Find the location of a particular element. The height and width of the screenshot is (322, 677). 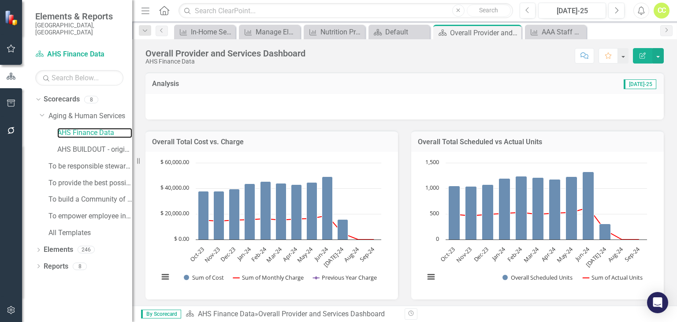

path: Dec-23, 1,071. Overall Scheduled Units. is located at coordinates (488, 212).